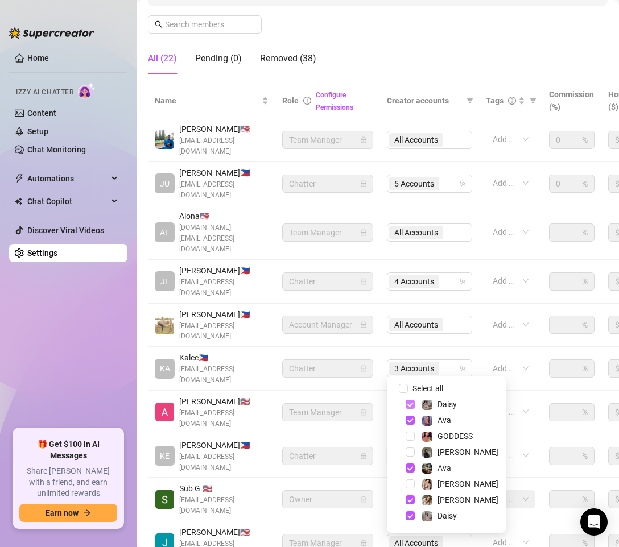 The width and height of the screenshot is (619, 547). What do you see at coordinates (164, 456) in the screenshot?
I see `span: KE` at bounding box center [164, 456].